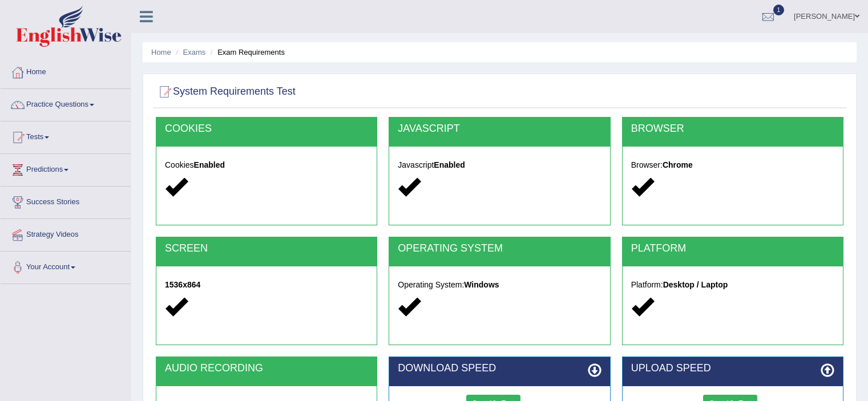  What do you see at coordinates (732, 368) in the screenshot?
I see `h2: UPLOAD SPEED` at bounding box center [732, 368].